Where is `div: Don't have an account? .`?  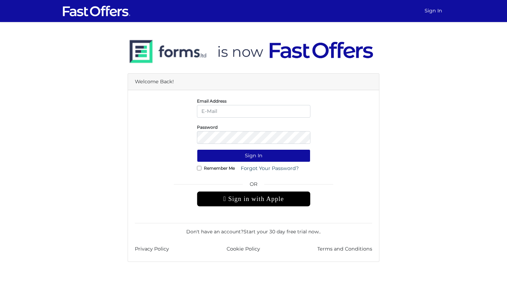
div: Don't have an account? . is located at coordinates (253, 230).